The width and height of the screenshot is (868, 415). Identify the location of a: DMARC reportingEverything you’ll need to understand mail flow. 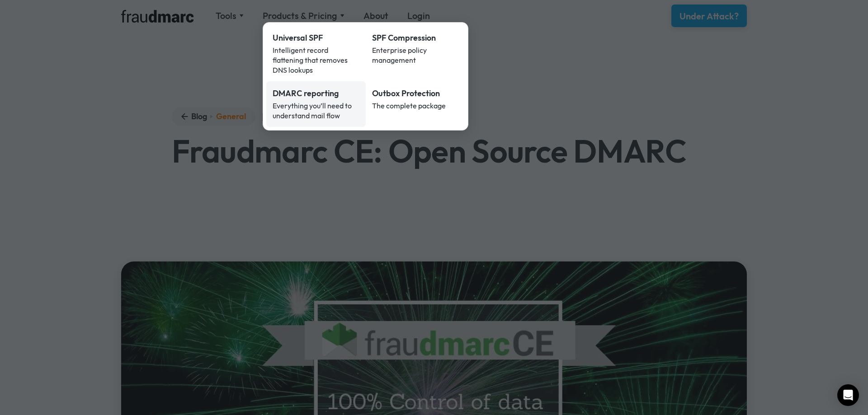
(316, 104).